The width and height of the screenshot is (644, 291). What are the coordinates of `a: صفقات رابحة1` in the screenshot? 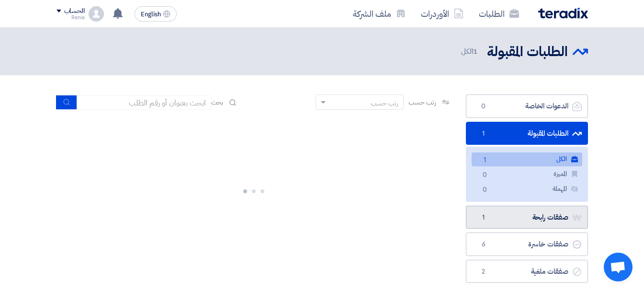 It's located at (527, 217).